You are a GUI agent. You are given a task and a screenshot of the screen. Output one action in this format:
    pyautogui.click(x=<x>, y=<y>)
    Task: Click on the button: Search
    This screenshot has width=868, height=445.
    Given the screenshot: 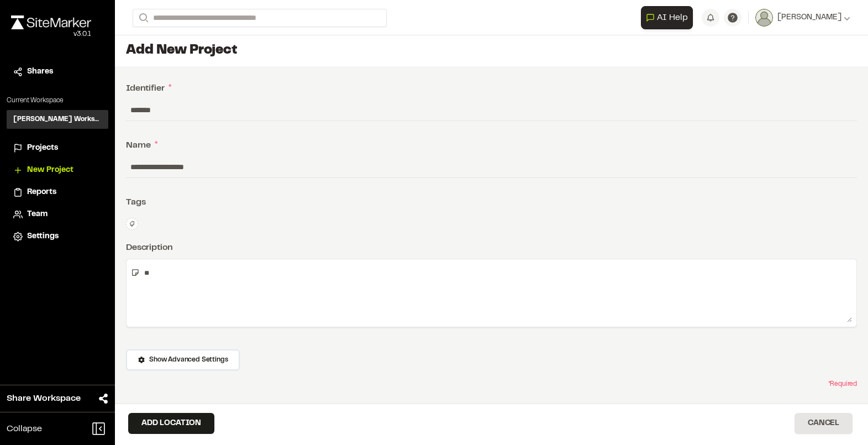 What is the action you would take?
    pyautogui.click(x=143, y=18)
    